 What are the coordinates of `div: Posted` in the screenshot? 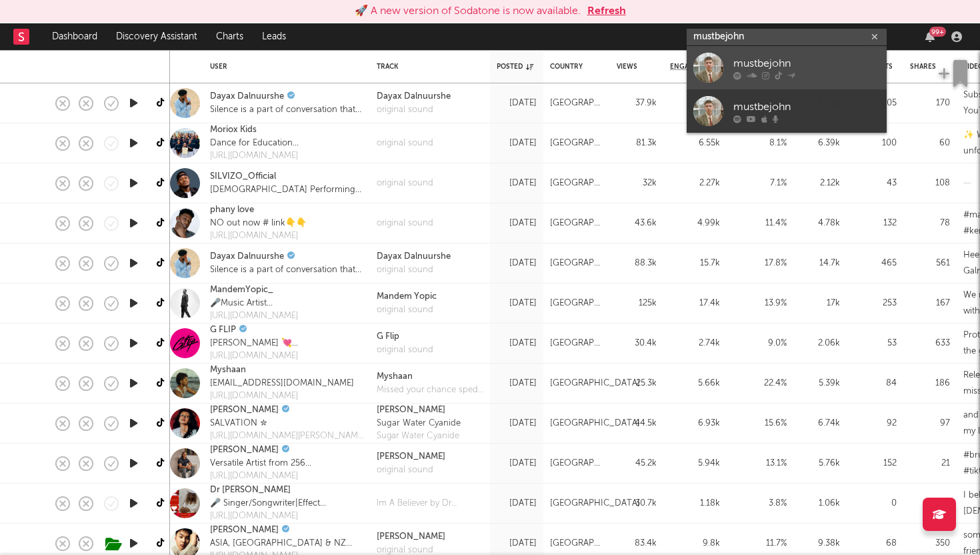 It's located at (515, 66).